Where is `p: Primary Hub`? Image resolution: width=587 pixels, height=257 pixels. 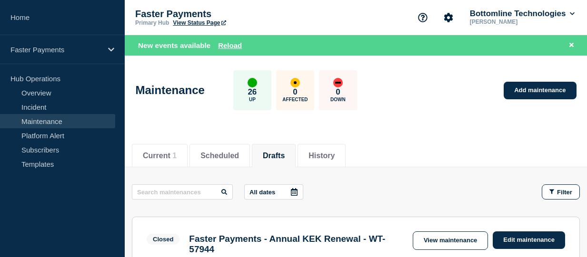 p: Primary Hub is located at coordinates (152, 23).